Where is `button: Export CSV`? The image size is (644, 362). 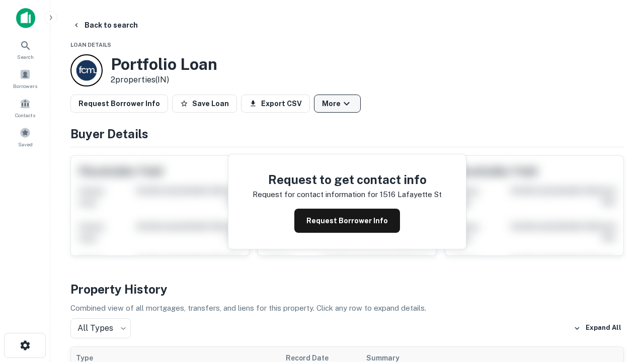 button: Export CSV is located at coordinates (275, 104).